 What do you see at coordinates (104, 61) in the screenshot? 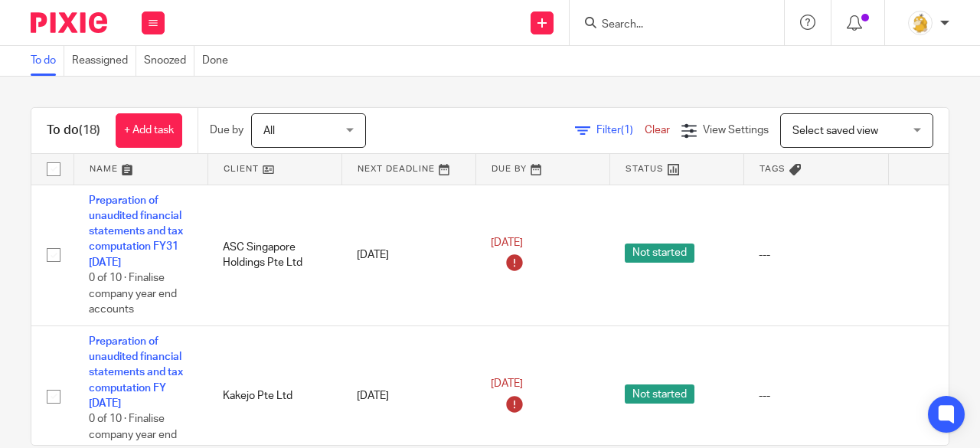
I see `a: Reassigned` at bounding box center [104, 61].